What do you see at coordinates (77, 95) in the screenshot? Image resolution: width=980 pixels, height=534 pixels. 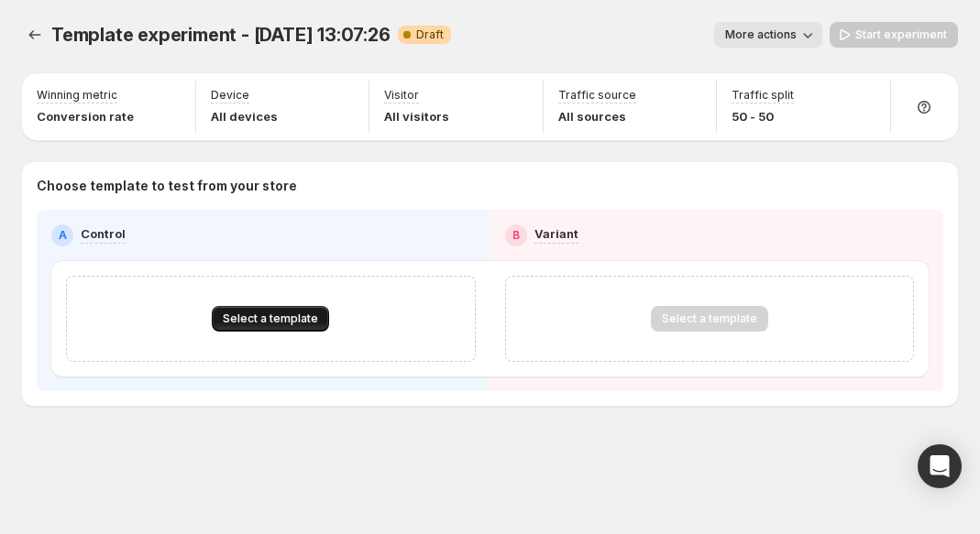 I see `p: Winning metric` at bounding box center [77, 95].